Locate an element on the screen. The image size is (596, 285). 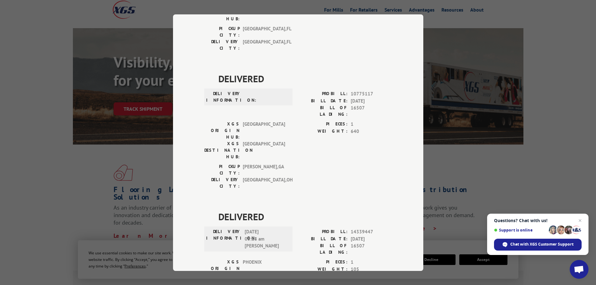
div: Chat with XGS Customer Support is located at coordinates (537, 245).